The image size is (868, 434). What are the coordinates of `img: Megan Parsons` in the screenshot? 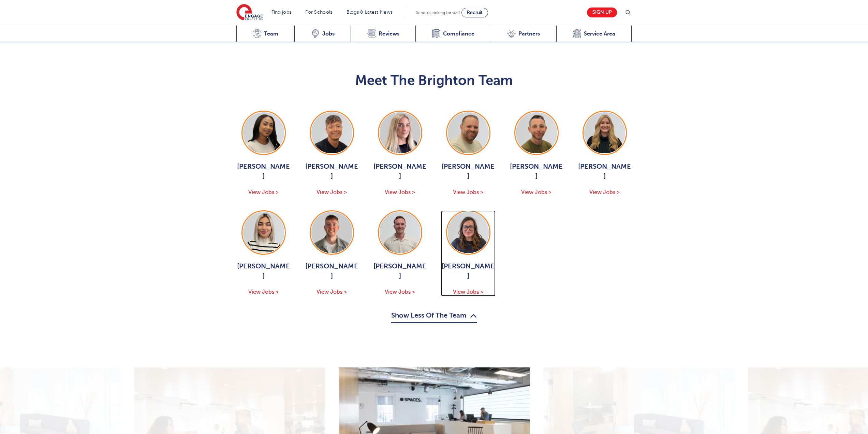 It's located at (400, 133).